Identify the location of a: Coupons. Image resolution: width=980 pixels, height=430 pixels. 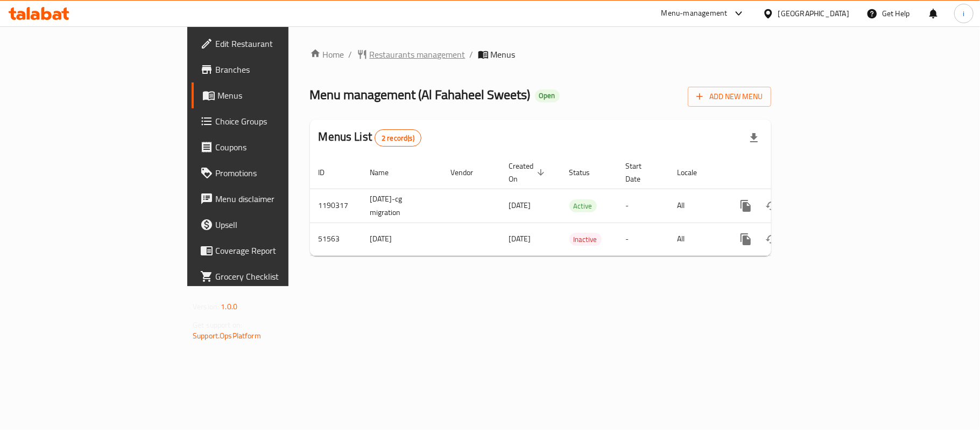
(272, 147).